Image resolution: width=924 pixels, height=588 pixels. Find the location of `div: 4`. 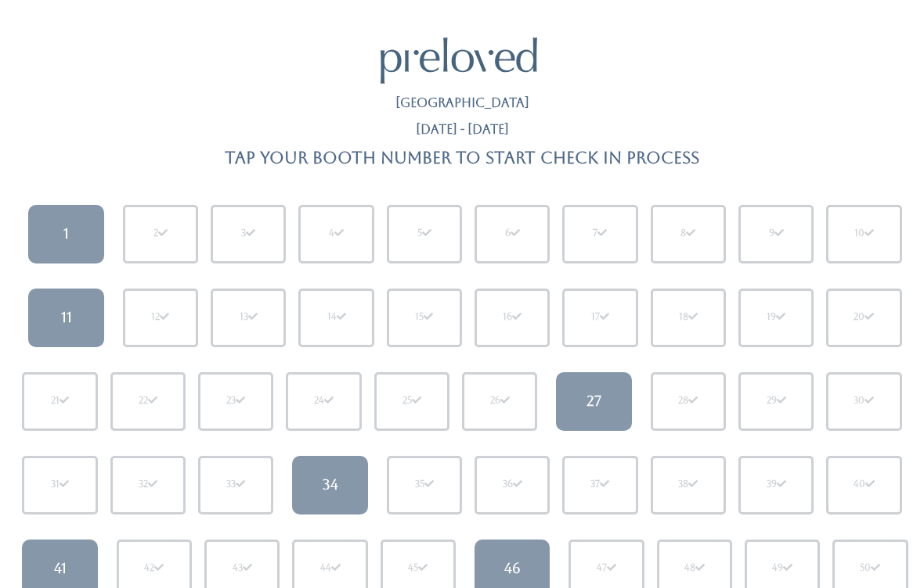

div: 4 is located at coordinates (336, 233).